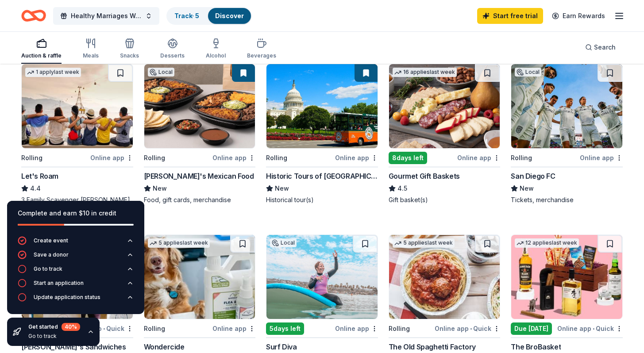  Describe the element at coordinates (91, 56) in the screenshot. I see `div: Meals` at that location.